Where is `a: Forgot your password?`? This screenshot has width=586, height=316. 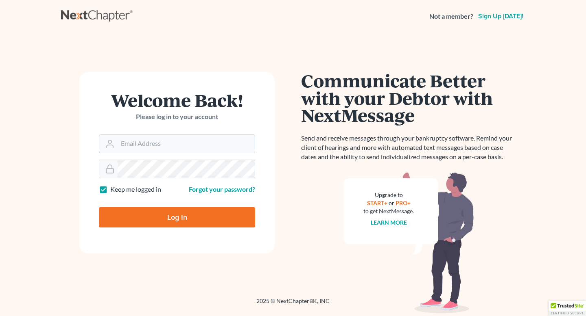 a: Forgot your password? is located at coordinates (222, 189).